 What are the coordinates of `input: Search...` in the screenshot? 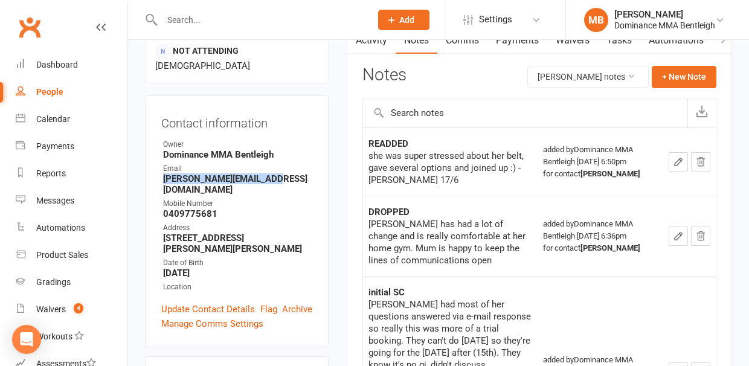 It's located at (260, 20).